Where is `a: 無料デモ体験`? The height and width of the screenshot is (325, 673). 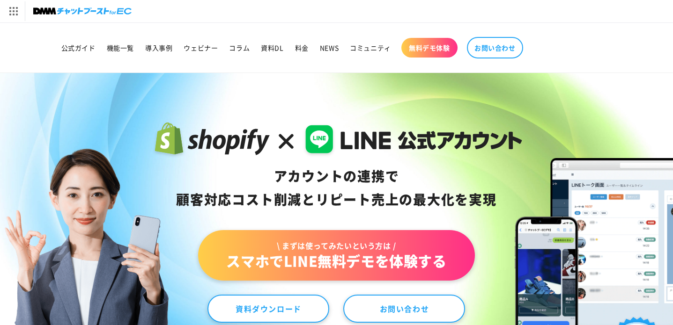 a: 無料デモ体験 is located at coordinates (429, 48).